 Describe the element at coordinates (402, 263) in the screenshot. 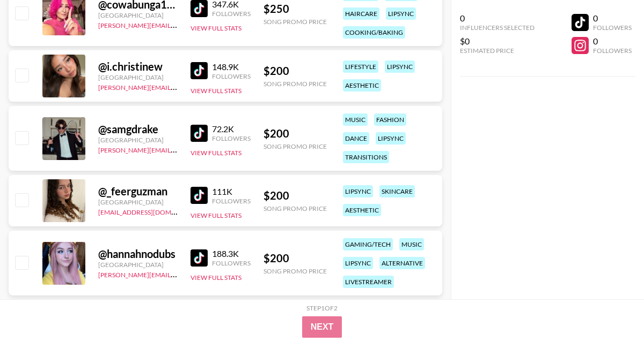

I see `div: alternative` at that location.